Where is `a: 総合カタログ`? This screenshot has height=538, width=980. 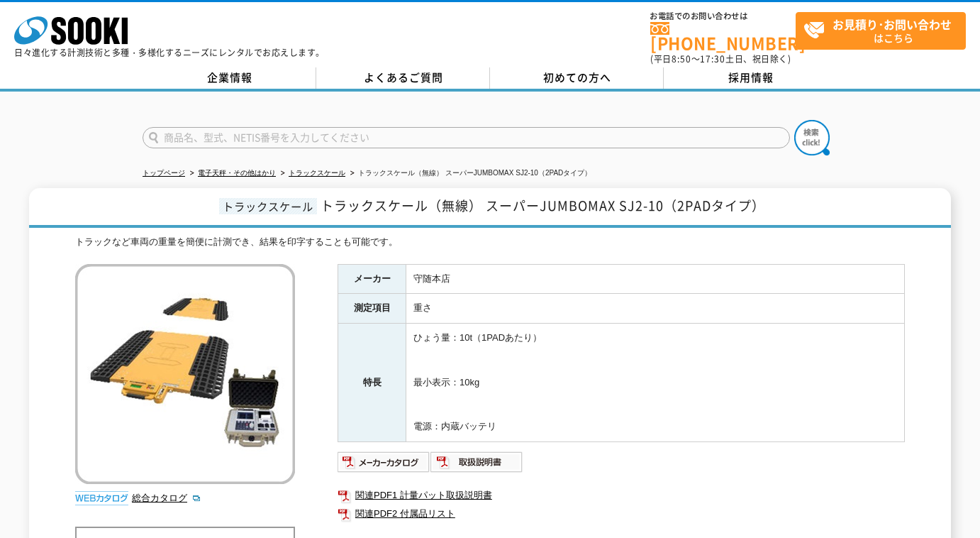
a: 総合カタログ is located at coordinates (167, 497).